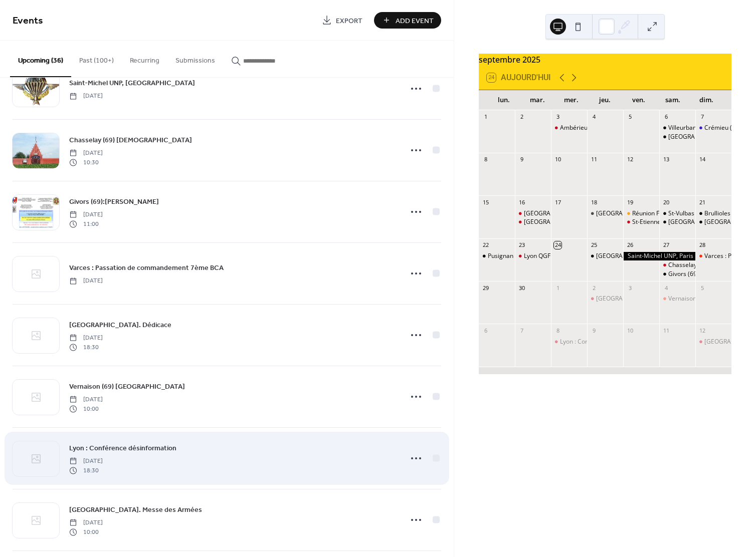  I want to click on div: 13, so click(666, 160).